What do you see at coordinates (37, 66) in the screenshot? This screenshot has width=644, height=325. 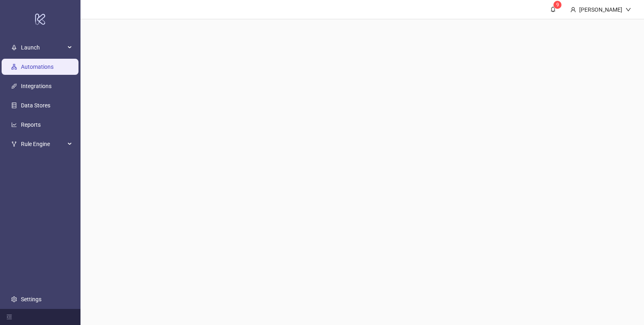 I see `a: Automations` at bounding box center [37, 66].